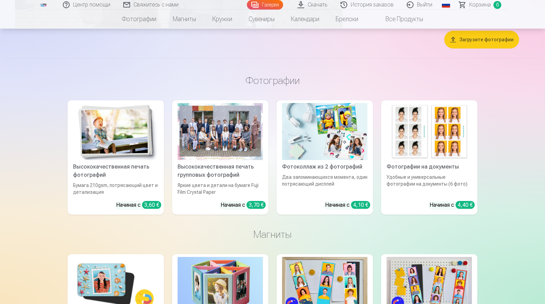 This screenshot has width=545, height=304. I want to click on img: Высококачественная печать фотографий, so click(116, 131).